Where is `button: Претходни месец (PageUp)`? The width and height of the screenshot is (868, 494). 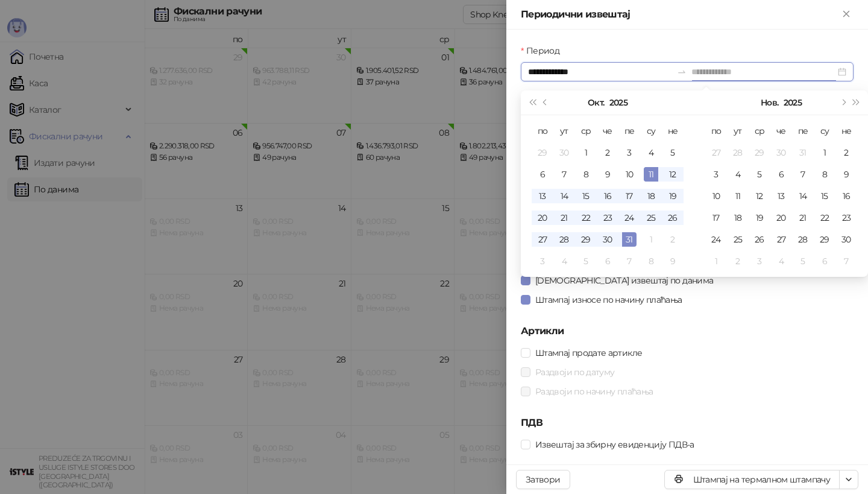
button: Претходни месец (PageUp) is located at coordinates (546, 102).